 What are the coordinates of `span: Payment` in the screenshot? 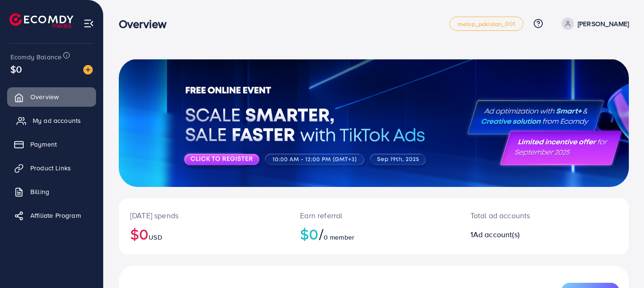 It's located at (43, 144).